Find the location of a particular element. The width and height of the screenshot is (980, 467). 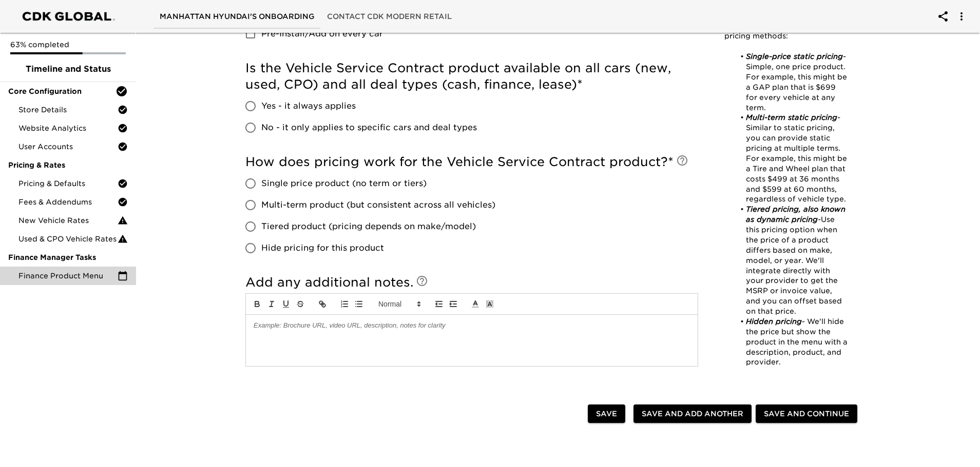

span: Fees & Addendums is located at coordinates (68, 202).